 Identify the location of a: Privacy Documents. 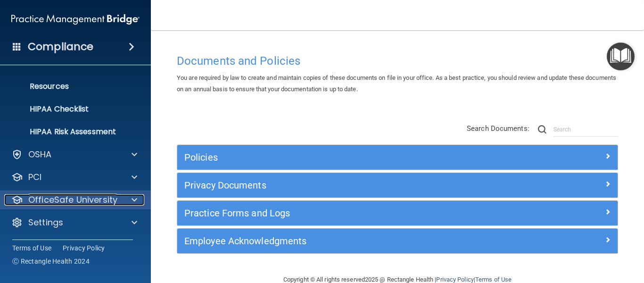
(397, 185).